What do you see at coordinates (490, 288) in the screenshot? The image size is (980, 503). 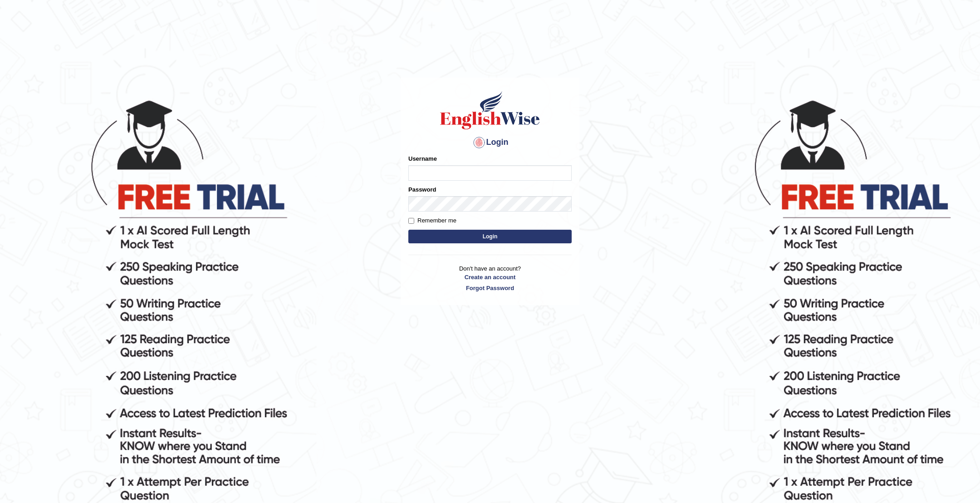 I see `a: Forgot Password` at bounding box center [490, 288].